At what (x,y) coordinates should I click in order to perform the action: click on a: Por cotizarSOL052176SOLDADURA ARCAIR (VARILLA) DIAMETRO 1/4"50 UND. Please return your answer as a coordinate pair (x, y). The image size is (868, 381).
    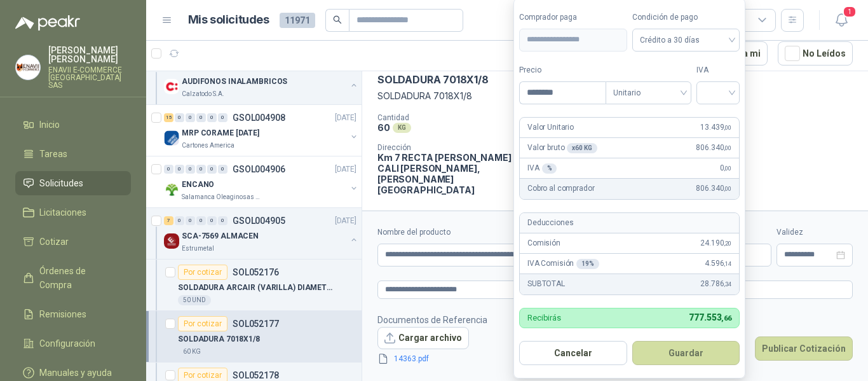
    Looking at the image, I should click on (253, 285).